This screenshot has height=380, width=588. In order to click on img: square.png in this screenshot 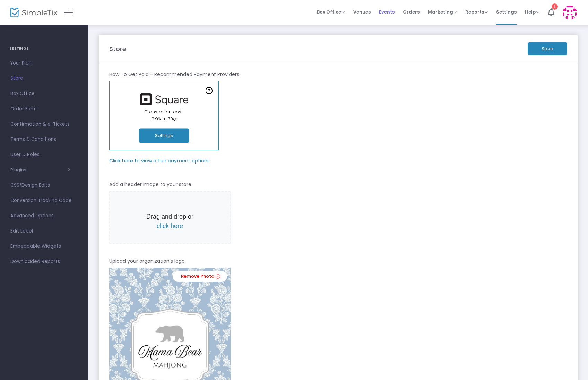, I will do `click(164, 99)`.